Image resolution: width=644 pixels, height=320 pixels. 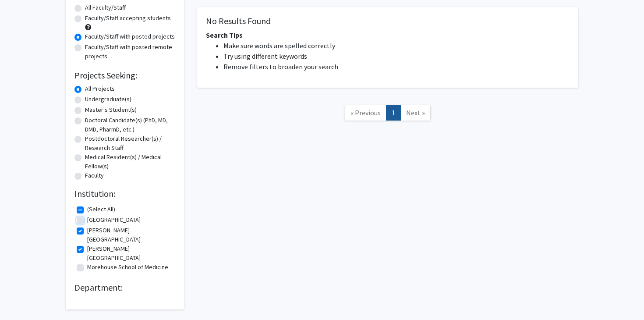 What do you see at coordinates (366, 113) in the screenshot?
I see `a: Previous Page` at bounding box center [366, 113].